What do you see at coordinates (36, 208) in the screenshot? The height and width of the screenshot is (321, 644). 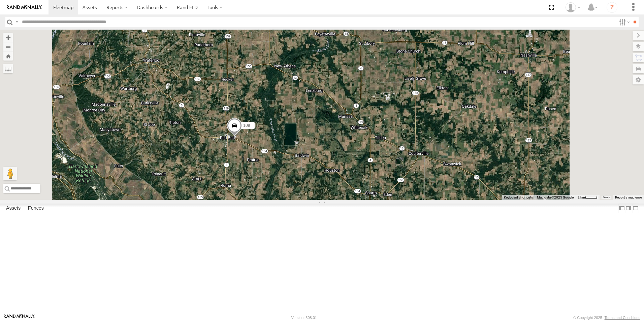 I see `label: Fences` at bounding box center [36, 208].